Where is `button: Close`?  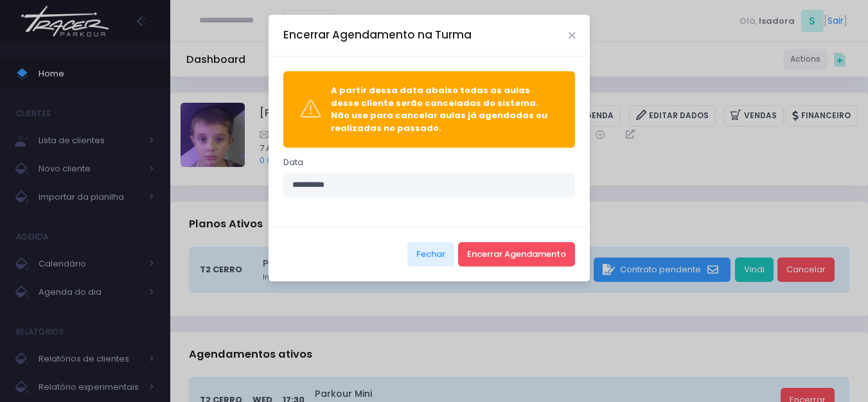
button: Close is located at coordinates (571, 35).